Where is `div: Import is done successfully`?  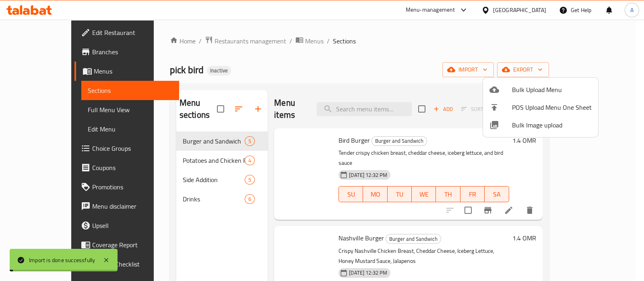 div: Import is done successfully is located at coordinates (62, 260).